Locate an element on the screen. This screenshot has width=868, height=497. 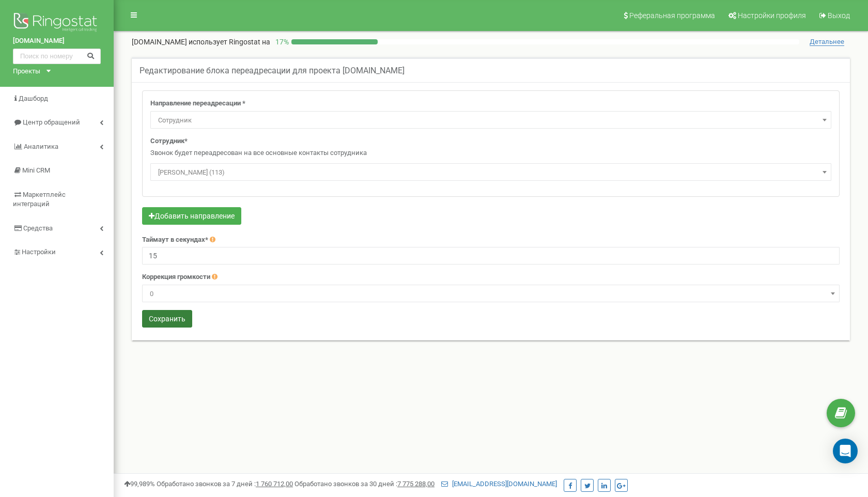
span: Настройки is located at coordinates (39, 251).